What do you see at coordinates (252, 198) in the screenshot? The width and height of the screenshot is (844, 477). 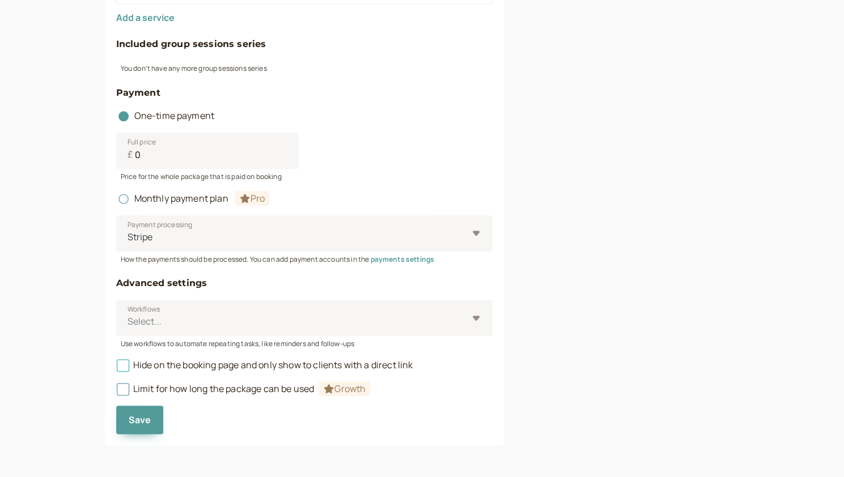 I see `span: Pro` at bounding box center [252, 198].